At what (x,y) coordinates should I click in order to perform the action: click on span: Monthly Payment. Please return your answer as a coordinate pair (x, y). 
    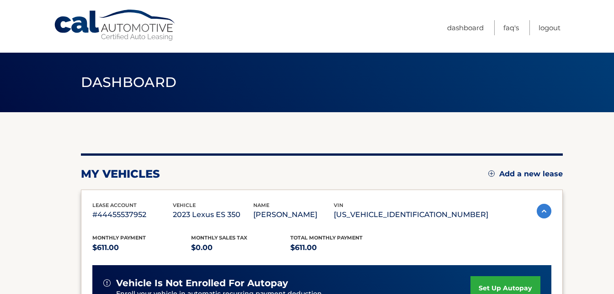
    Looking at the image, I should click on (119, 237).